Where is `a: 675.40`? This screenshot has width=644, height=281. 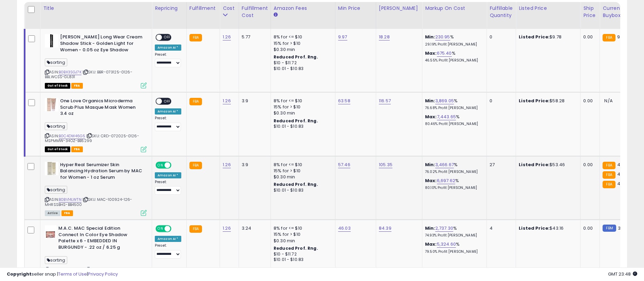
a: 675.40 is located at coordinates (444, 53).